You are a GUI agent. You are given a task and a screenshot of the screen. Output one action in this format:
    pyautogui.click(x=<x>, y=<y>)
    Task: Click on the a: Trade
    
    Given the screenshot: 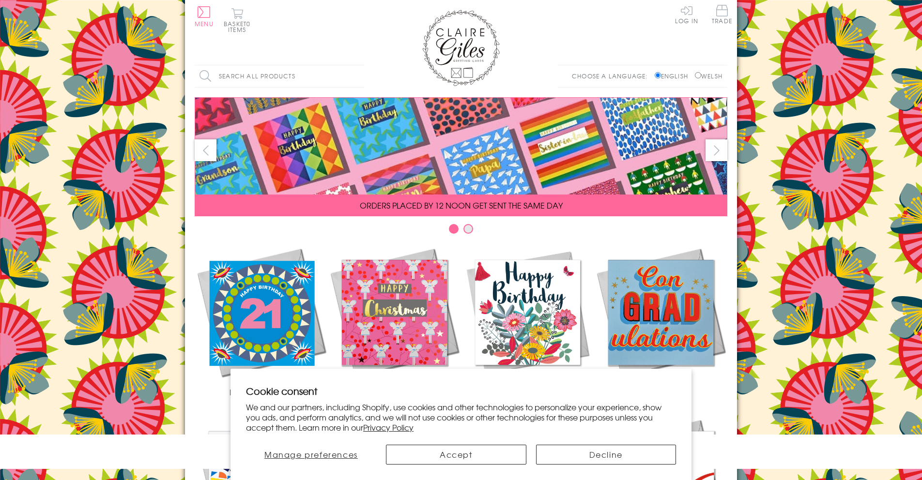 What is the action you would take?
    pyautogui.click(x=722, y=15)
    